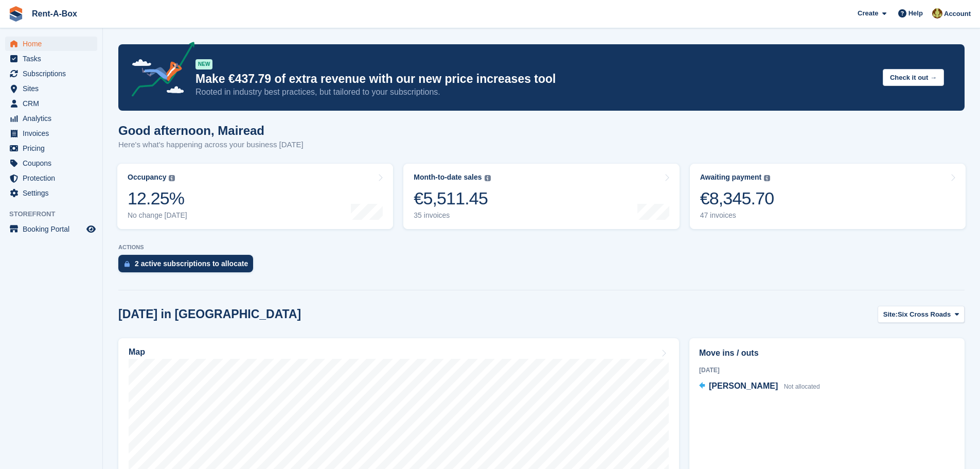  I want to click on div: €5,511.45, so click(452, 198).